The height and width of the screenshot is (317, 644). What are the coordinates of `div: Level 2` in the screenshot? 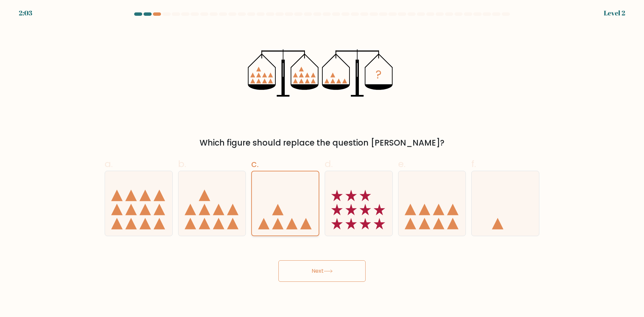 It's located at (615, 13).